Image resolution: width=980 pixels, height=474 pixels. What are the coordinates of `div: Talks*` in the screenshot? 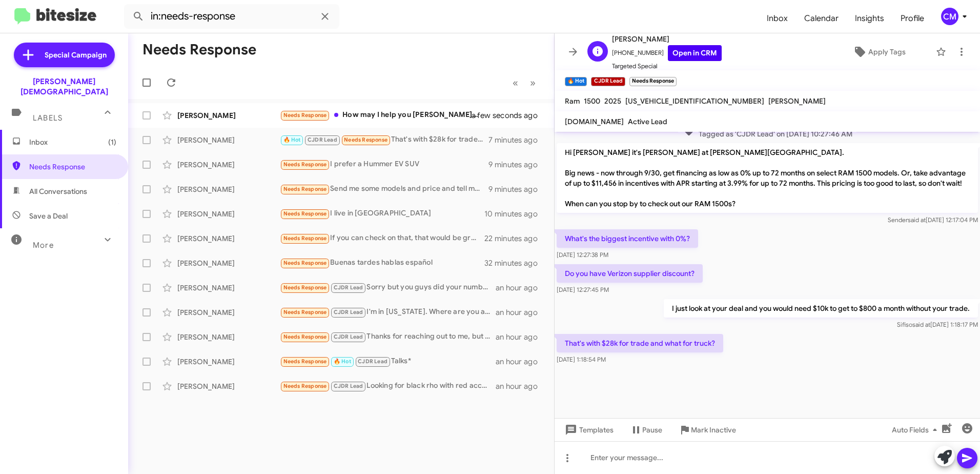 It's located at (387, 361).